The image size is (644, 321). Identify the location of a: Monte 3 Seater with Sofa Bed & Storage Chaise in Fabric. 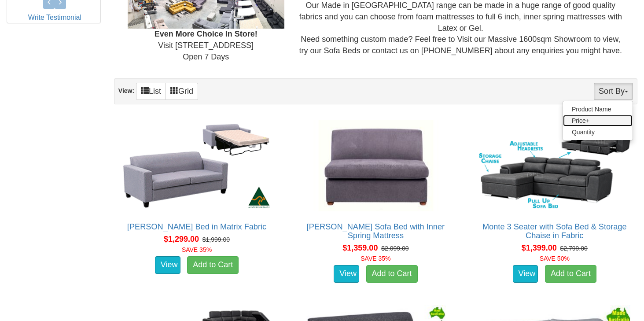
(555, 231).